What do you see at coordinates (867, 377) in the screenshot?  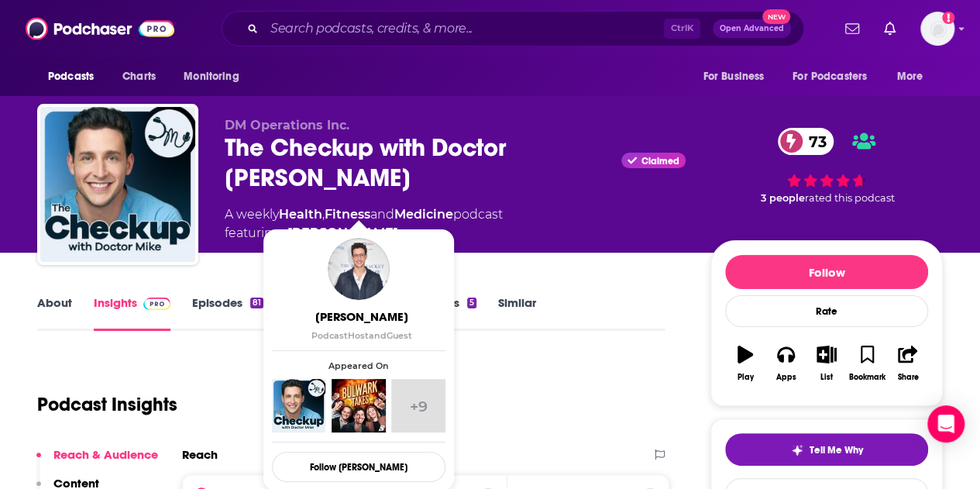 I see `div: Bookmark` at bounding box center [867, 377].